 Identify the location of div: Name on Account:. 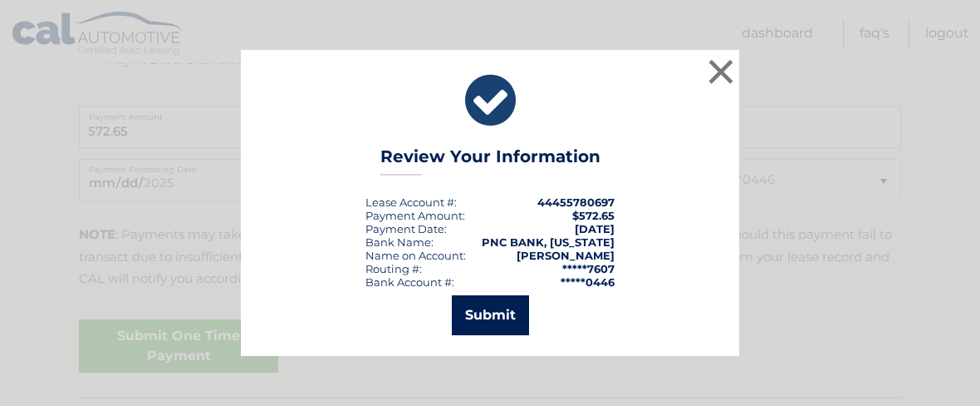
(415, 256).